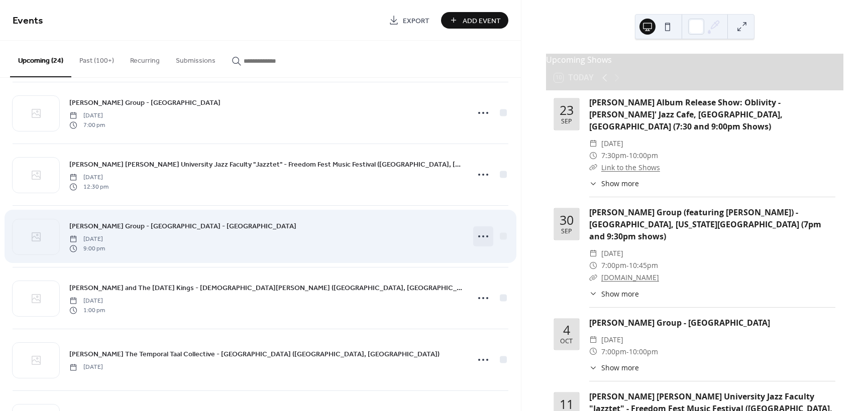 The height and width of the screenshot is (411, 868). Describe the element at coordinates (614, 156) in the screenshot. I see `span: 7:30pm` at that location.